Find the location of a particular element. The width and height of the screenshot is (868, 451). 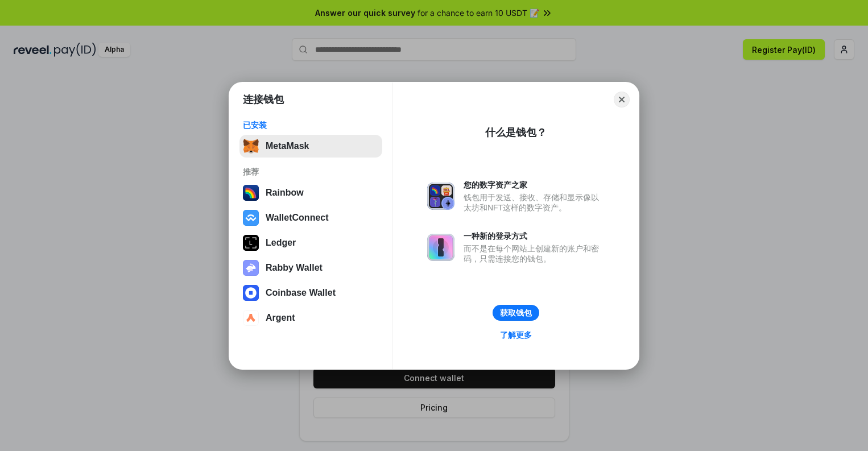

div: 什么是钱包？ is located at coordinates (516, 132).